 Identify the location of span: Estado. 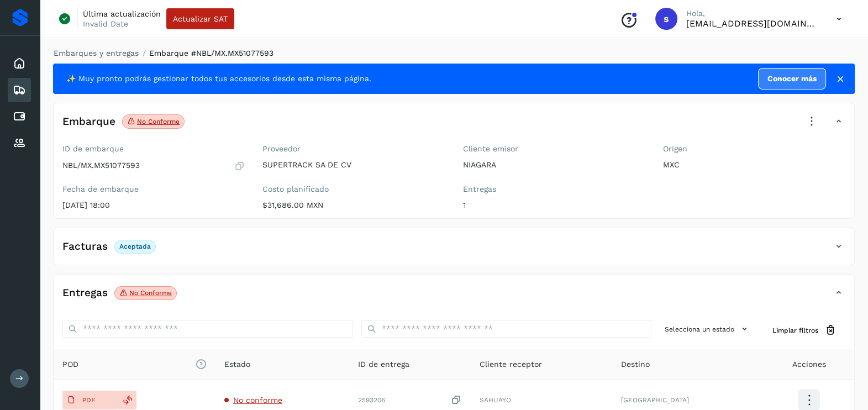
(237, 364).